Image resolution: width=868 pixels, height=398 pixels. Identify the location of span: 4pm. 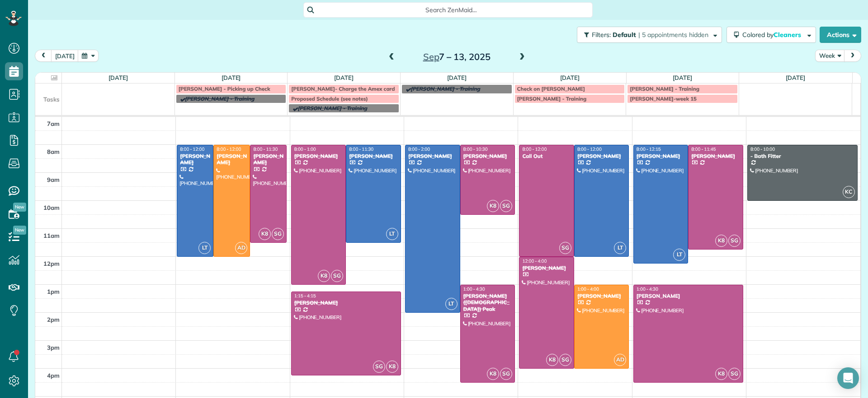
(53, 375).